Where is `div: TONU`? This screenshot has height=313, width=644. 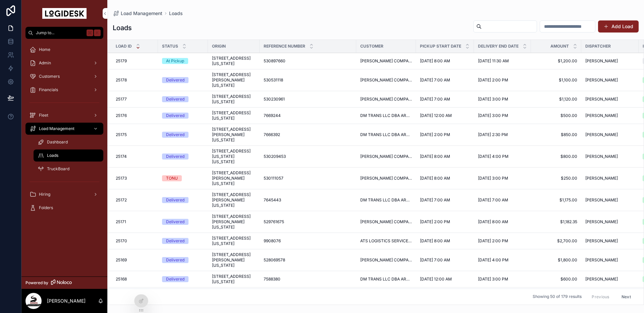
div: TONU is located at coordinates (171, 178).